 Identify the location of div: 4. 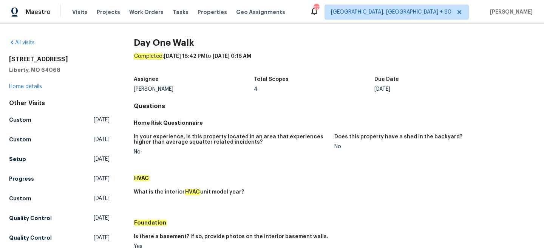
(314, 89).